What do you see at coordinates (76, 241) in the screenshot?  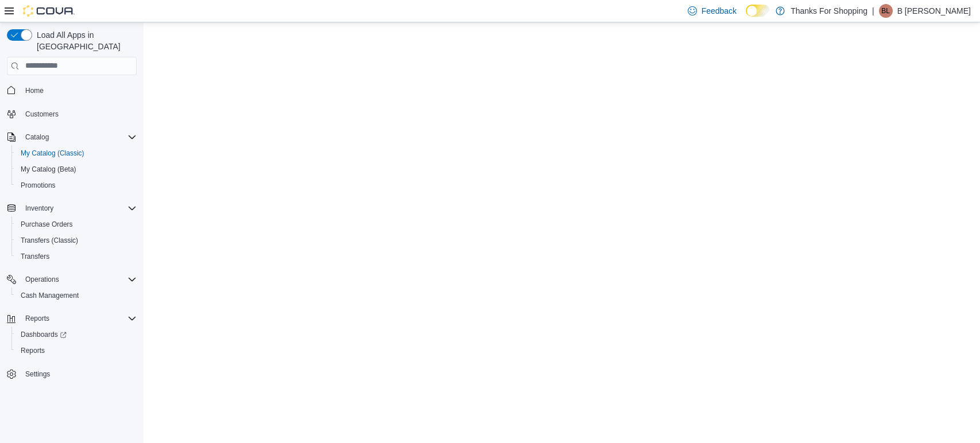 I see `button: Transfers (Classic)` at bounding box center [76, 241].